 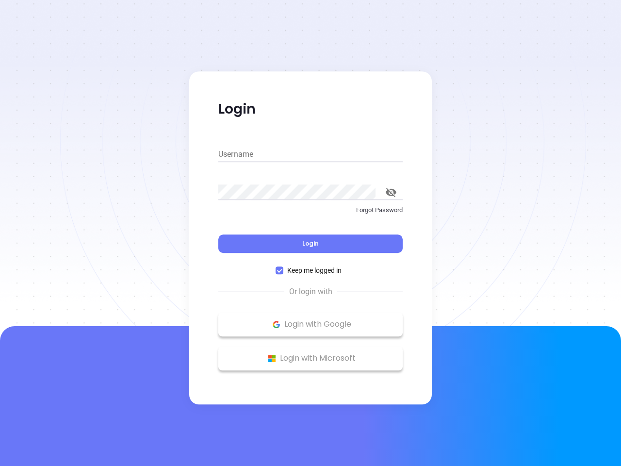 I want to click on button: Login, so click(x=311, y=244).